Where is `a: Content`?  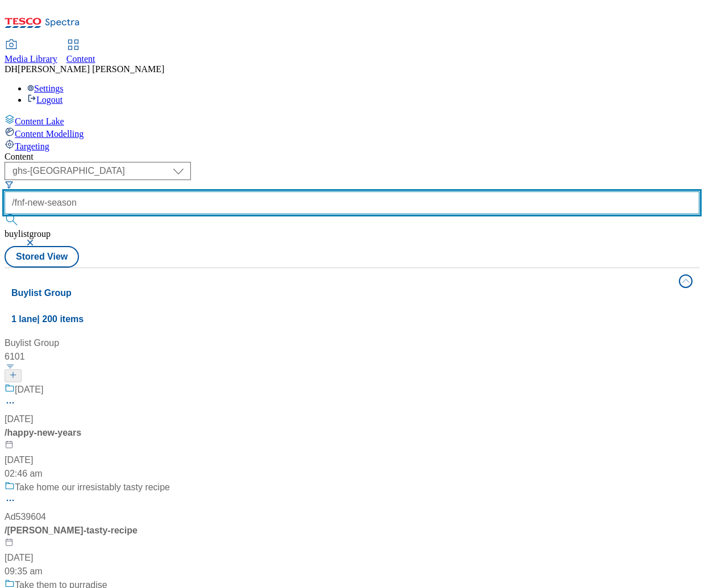 a: Content is located at coordinates (81, 52).